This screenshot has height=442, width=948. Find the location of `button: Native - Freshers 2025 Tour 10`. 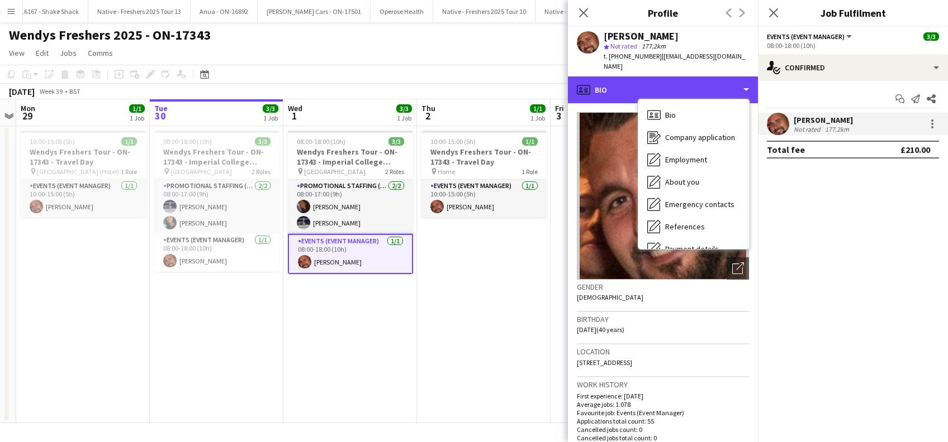

button: Native - Freshers 2025 Tour 10 is located at coordinates (484, 11).